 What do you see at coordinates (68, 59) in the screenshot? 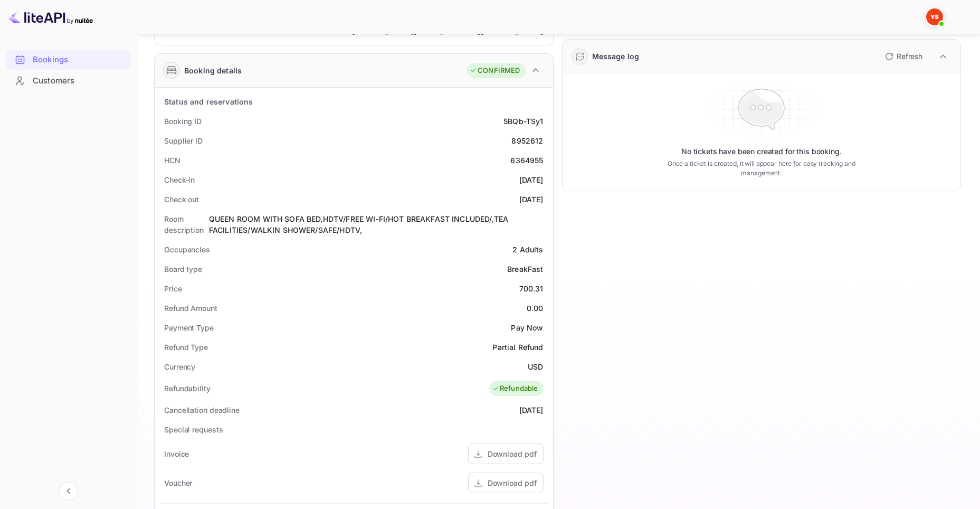
I see `a: Bookings` at bounding box center [68, 59].